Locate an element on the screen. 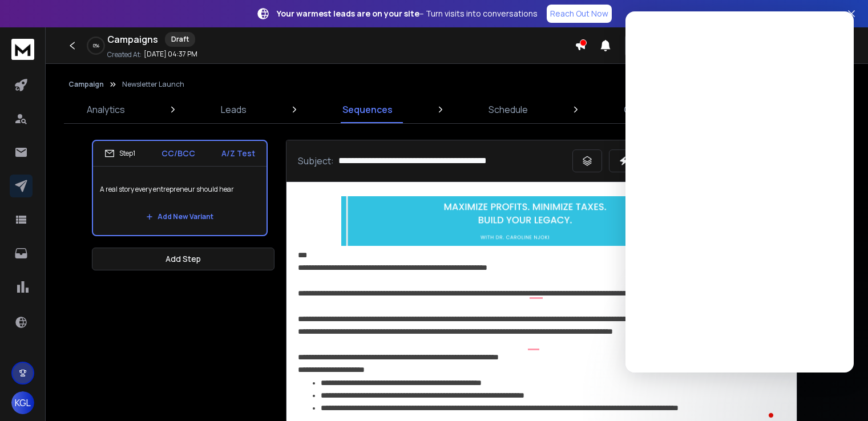 Image resolution: width=868 pixels, height=421 pixels. p: Subject: is located at coordinates (316, 161).